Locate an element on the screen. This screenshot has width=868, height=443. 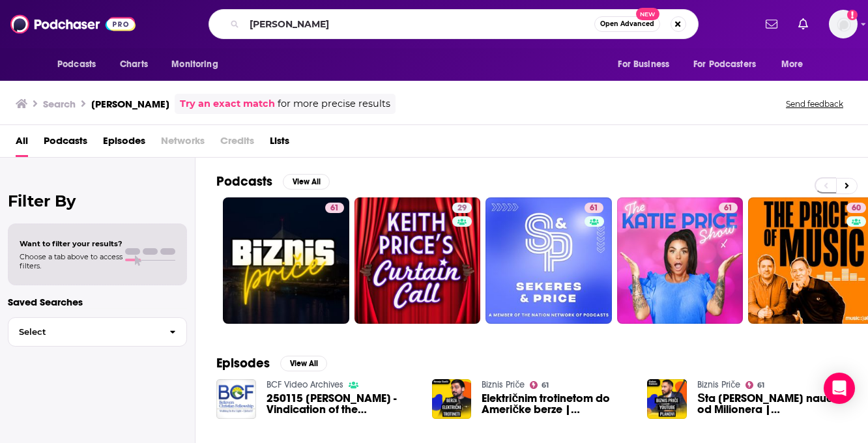
span: Open Advanced is located at coordinates (627, 24).